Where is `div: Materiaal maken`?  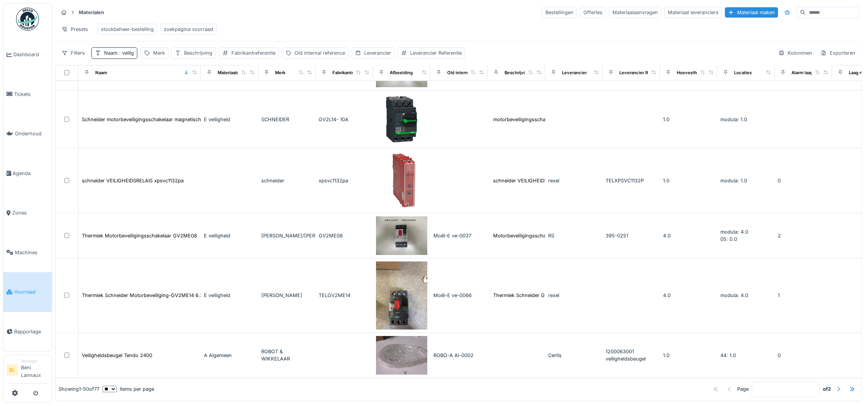 div: Materiaal maken is located at coordinates (751, 13).